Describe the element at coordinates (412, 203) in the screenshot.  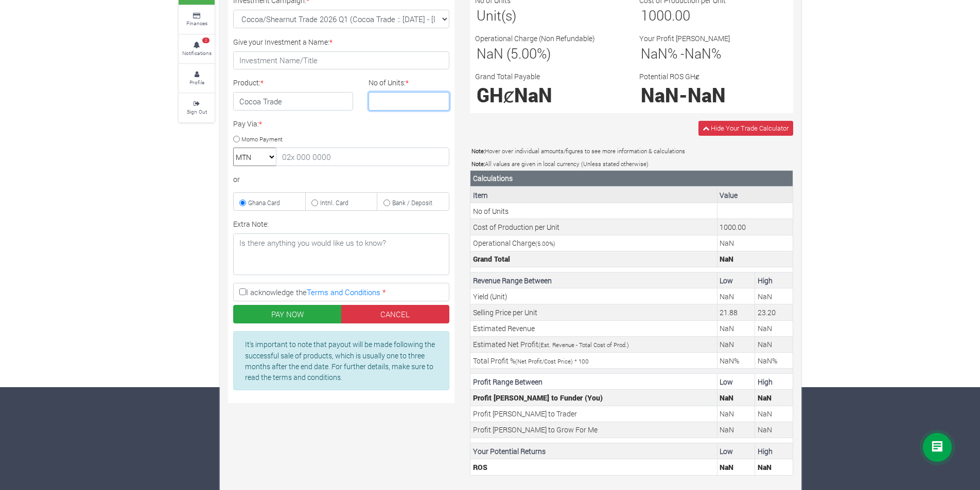
I see `small: Bank / Deposit` at that location.